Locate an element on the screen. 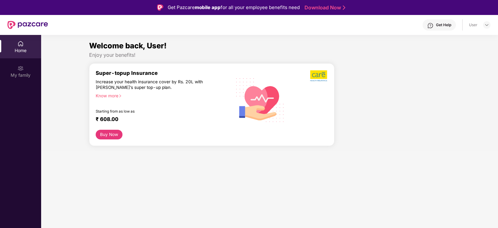  div: Get Help is located at coordinates (443, 25).